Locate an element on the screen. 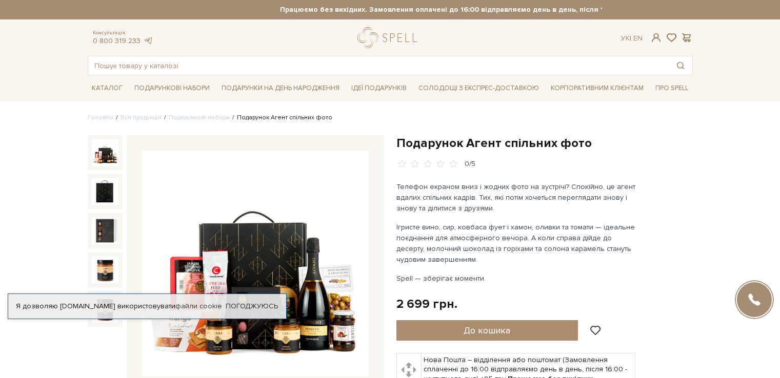  span: Консультація: is located at coordinates (123, 33).